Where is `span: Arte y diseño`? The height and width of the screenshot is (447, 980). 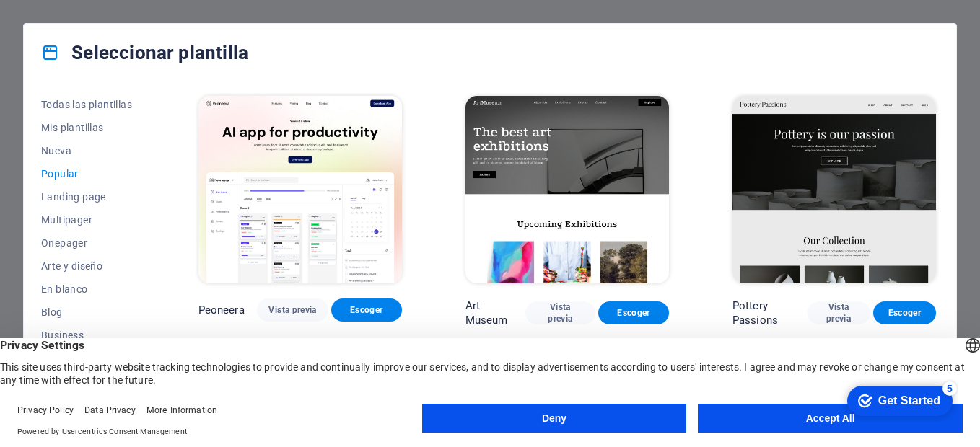 span: Arte y diseño is located at coordinates (88, 266).